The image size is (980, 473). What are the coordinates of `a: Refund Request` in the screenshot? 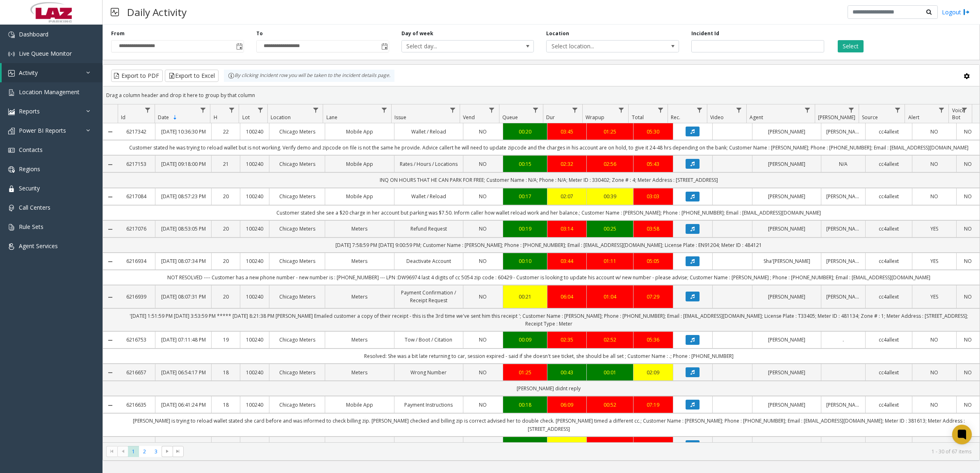 It's located at (428, 229).